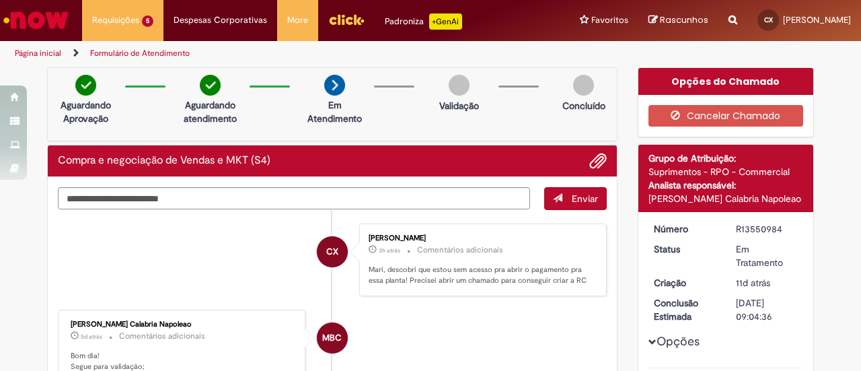 The image size is (861, 371). I want to click on dt: Conclusão Estimada, so click(685, 309).